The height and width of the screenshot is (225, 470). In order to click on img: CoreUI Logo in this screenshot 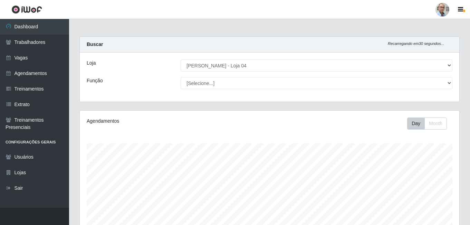, I will do `click(27, 9)`.